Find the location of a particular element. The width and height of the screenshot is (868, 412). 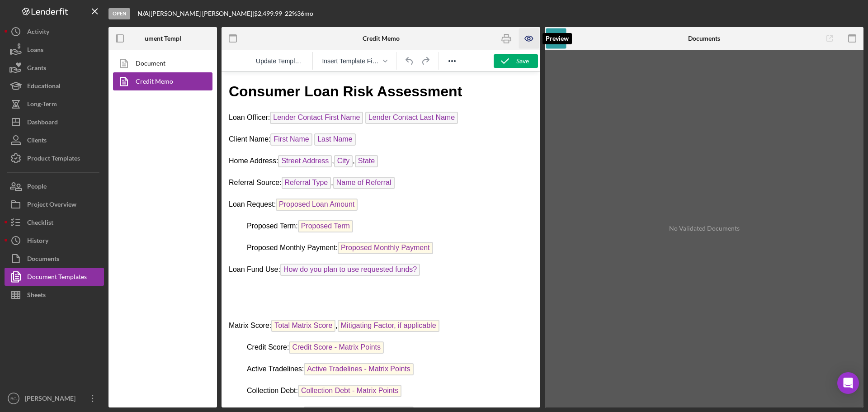

p: Bank Statements: is located at coordinates (159, 342).